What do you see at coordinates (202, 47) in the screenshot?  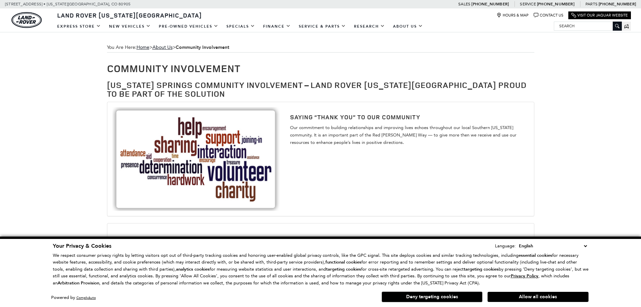 I see `strong: Community Involvement` at bounding box center [202, 47].